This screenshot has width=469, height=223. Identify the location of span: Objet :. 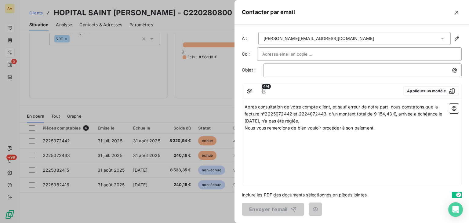
(249, 70).